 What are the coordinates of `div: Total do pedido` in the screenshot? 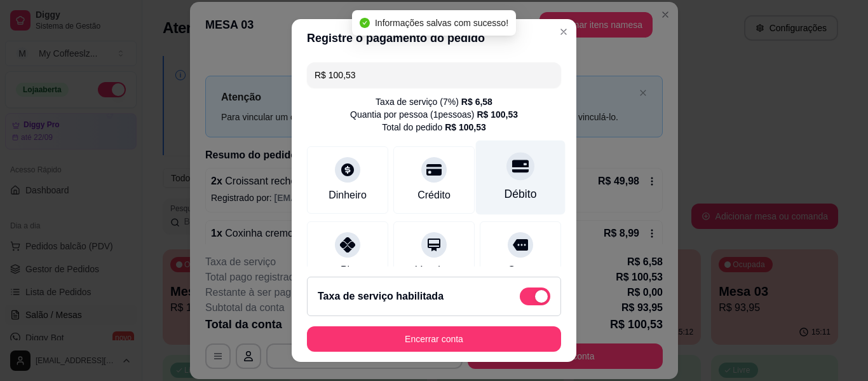 It's located at (434, 128).